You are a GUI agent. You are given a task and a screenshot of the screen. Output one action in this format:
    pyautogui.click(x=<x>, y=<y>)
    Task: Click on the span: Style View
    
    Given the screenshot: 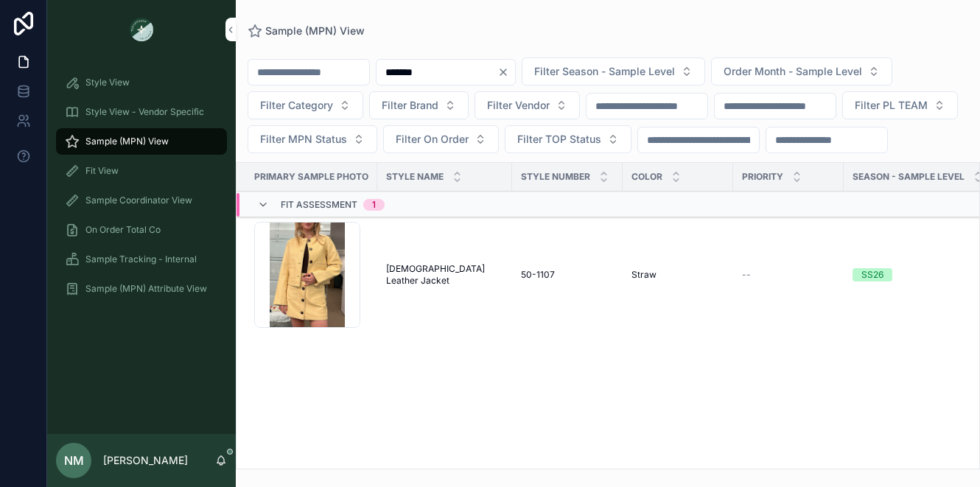 What is the action you would take?
    pyautogui.click(x=108, y=83)
    